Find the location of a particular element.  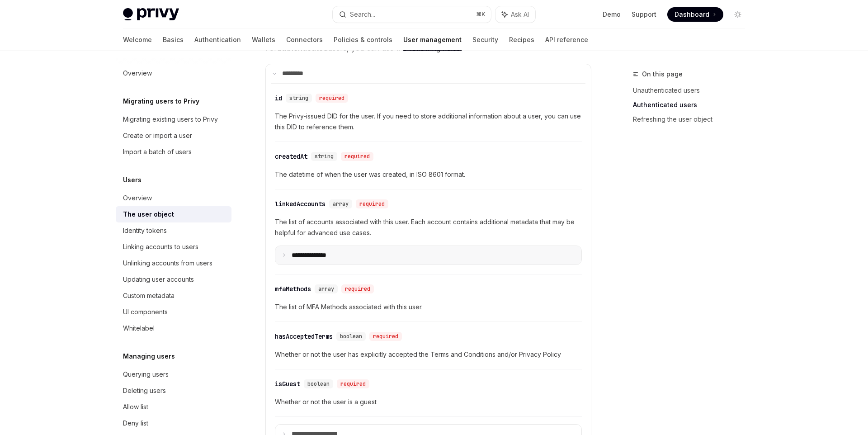

h5: Users is located at coordinates (132, 180).